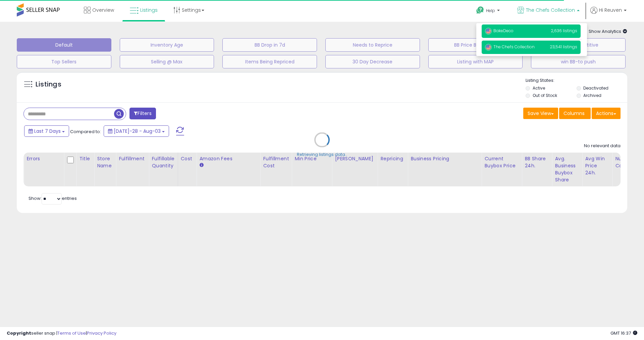 Image resolution: width=644 pixels, height=340 pixels. What do you see at coordinates (167, 45) in the screenshot?
I see `button: Inventory Age` at bounding box center [167, 45].